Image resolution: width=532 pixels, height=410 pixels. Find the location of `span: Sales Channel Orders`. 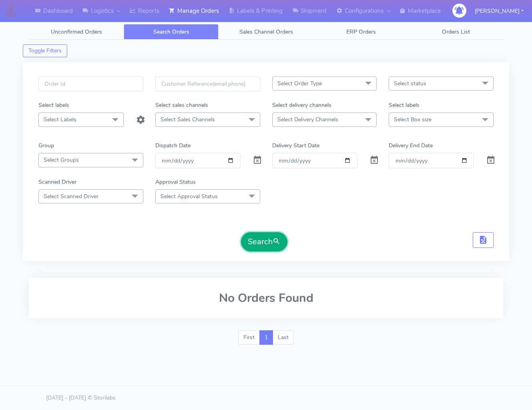

span: Sales Channel Orders is located at coordinates (266, 31).